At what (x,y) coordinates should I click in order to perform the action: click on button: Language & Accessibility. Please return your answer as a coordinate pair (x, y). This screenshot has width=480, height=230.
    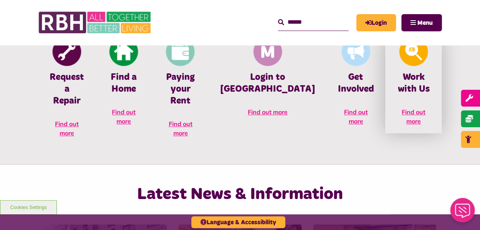
    Looking at the image, I should click on (238, 222).